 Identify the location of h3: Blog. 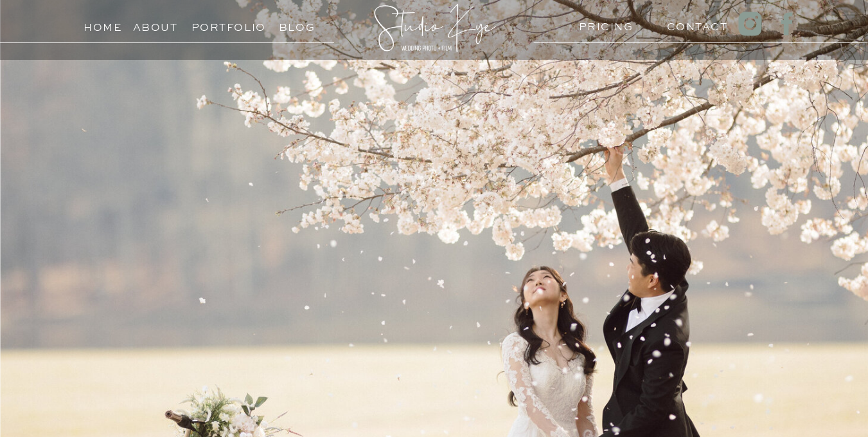
(297, 24).